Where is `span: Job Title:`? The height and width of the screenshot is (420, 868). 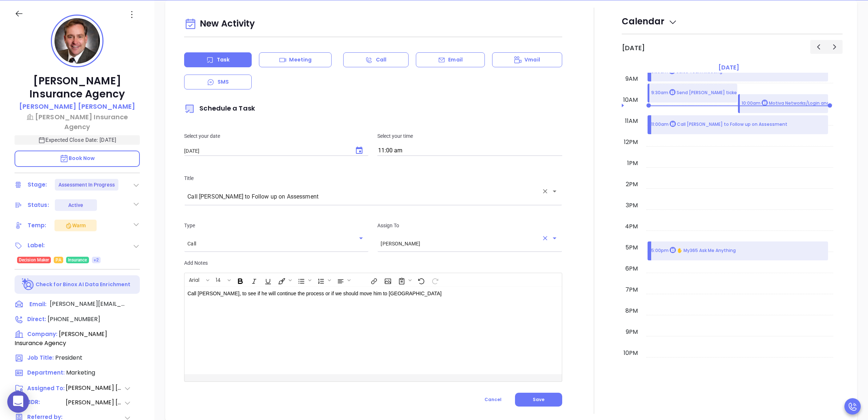 span: Job Title: is located at coordinates (40, 357).